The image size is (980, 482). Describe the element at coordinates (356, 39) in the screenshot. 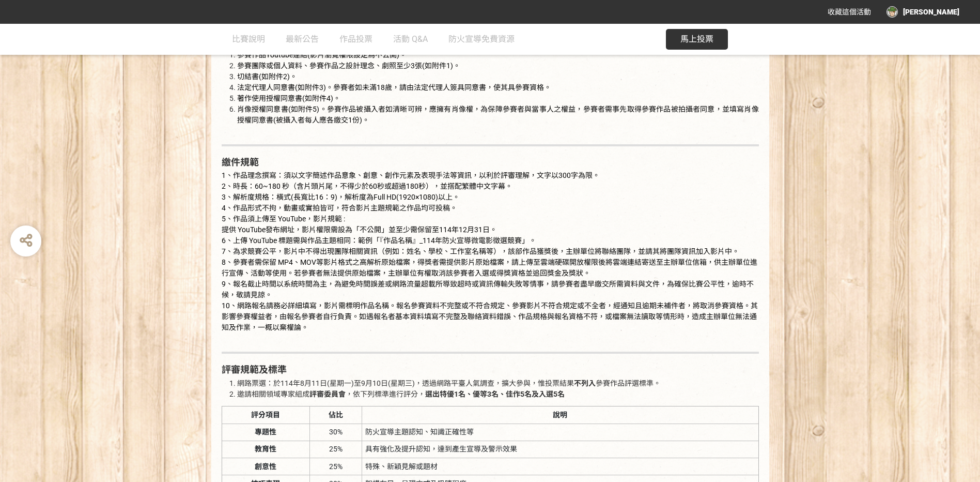

I see `span: 作品投票` at that location.